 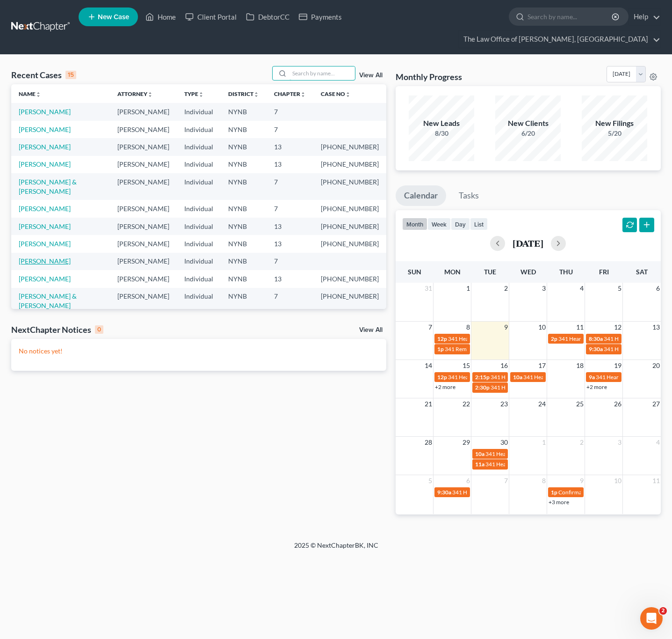 I want to click on span: 14, so click(x=429, y=365).